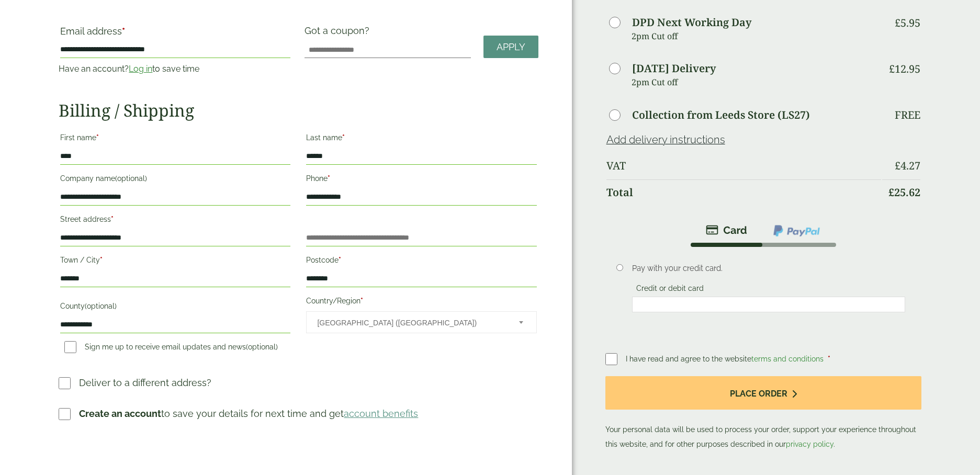 The height and width of the screenshot is (475, 980). Describe the element at coordinates (721, 116) in the screenshot. I see `label: Collection from Leeds Store (LS27)` at that location.